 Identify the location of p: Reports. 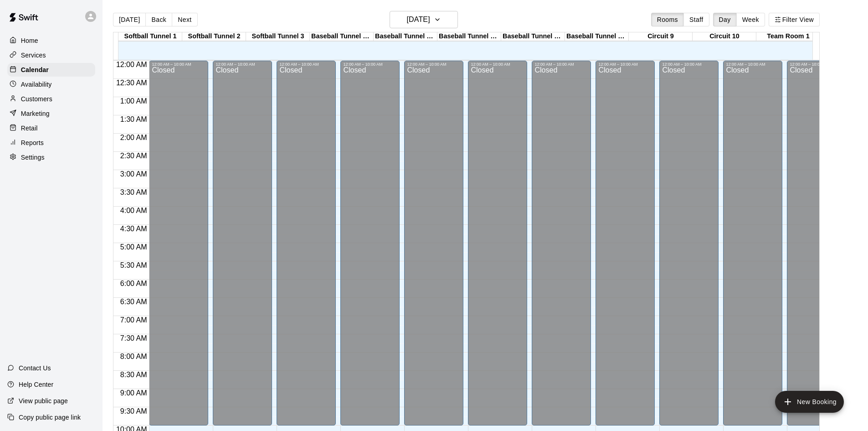
(32, 143).